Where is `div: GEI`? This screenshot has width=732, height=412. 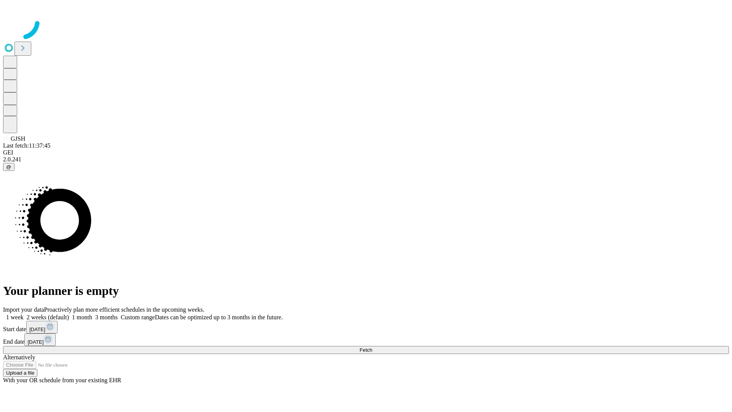 div: GEI is located at coordinates (366, 153).